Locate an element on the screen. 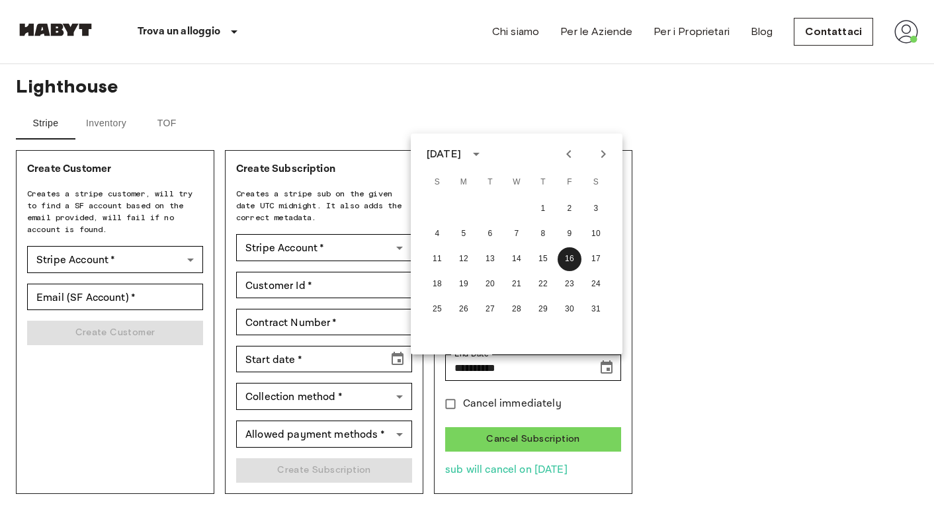 The height and width of the screenshot is (527, 934). span: Monday is located at coordinates (464, 183).